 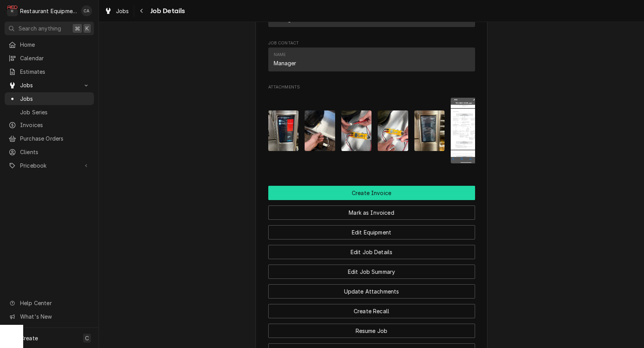 I want to click on span: Job Details, so click(x=166, y=11).